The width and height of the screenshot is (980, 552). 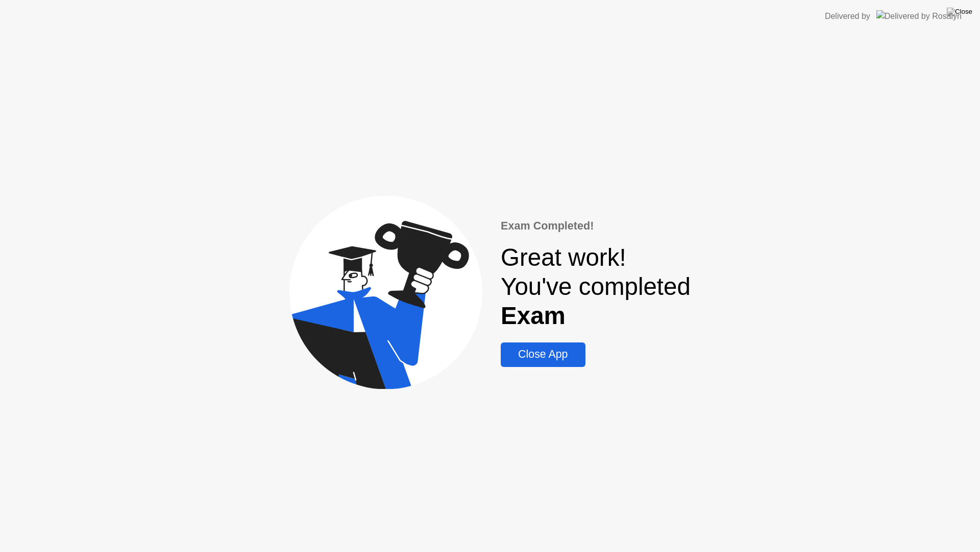 What do you see at coordinates (847, 17) in the screenshot?
I see `div: Delivered by` at bounding box center [847, 17].